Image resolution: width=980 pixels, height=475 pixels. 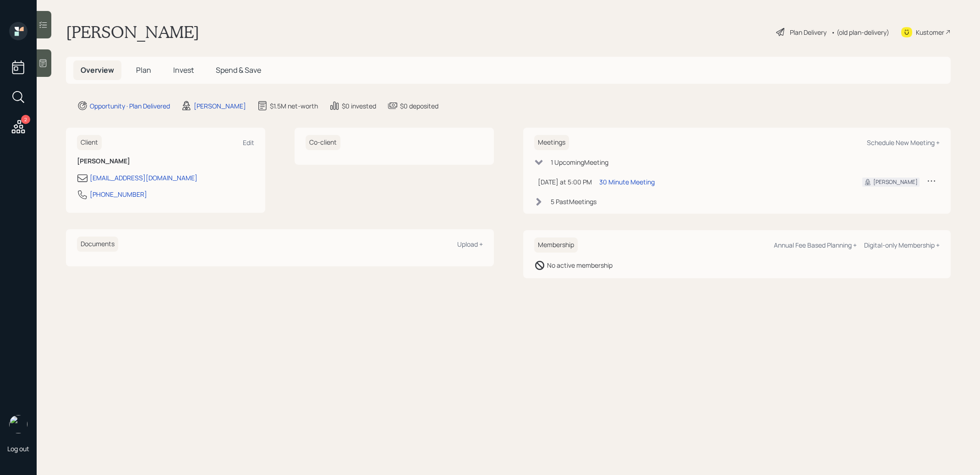 I want to click on h6: Documents, so click(x=97, y=244).